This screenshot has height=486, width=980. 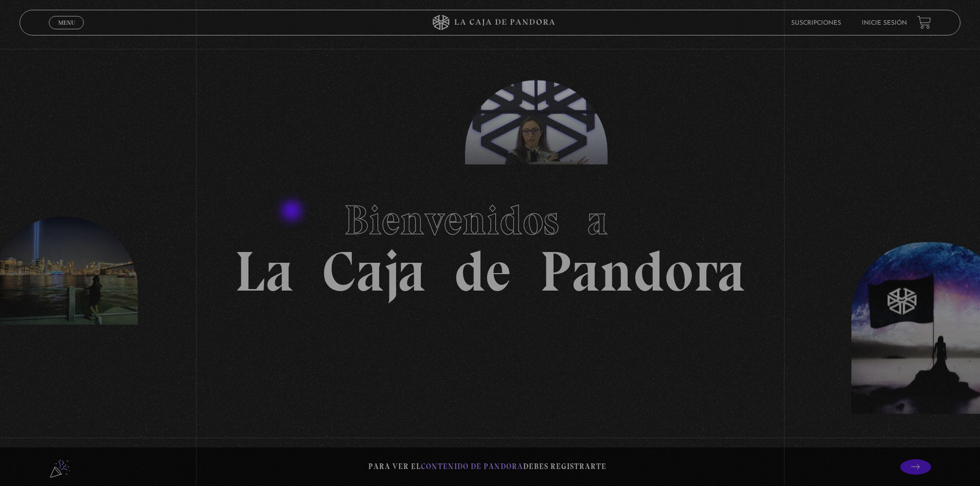 What do you see at coordinates (490, 243) in the screenshot?
I see `h1: La Caja de Pandora` at bounding box center [490, 243].